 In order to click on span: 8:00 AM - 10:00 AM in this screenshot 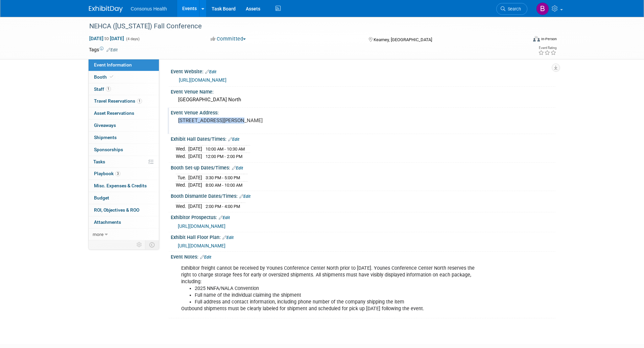, I will do `click(224, 185)`.